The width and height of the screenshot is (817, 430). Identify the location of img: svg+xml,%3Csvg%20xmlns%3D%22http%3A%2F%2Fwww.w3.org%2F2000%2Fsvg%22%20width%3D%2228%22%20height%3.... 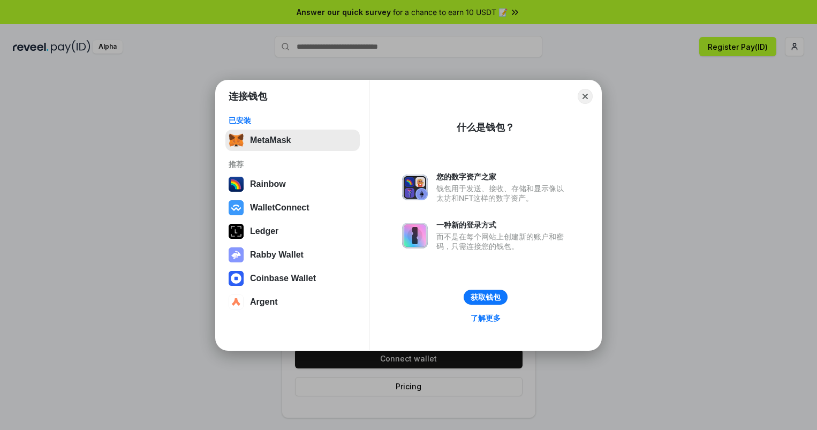
(236, 231).